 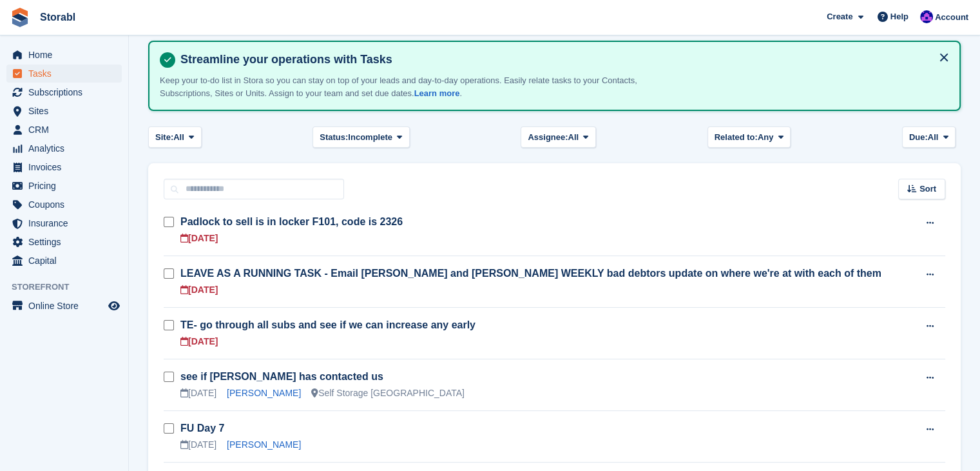 I want to click on span: Related to:, so click(x=736, y=137).